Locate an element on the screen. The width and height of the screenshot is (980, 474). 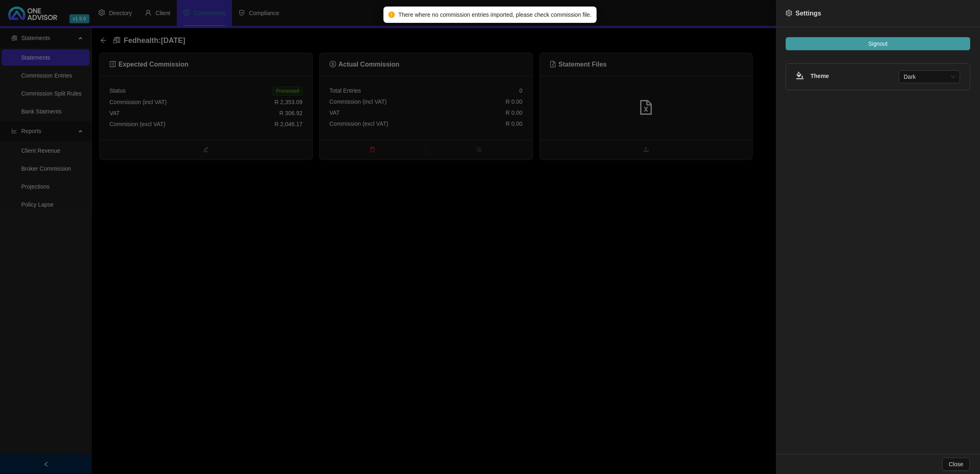
span: Dark is located at coordinates (930, 77).